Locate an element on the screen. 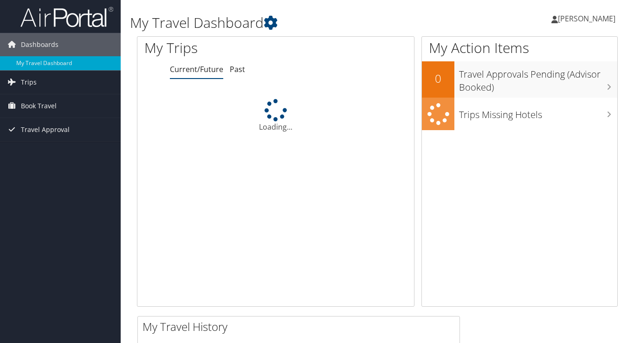 This screenshot has height=343, width=634. a: Past is located at coordinates (237, 69).